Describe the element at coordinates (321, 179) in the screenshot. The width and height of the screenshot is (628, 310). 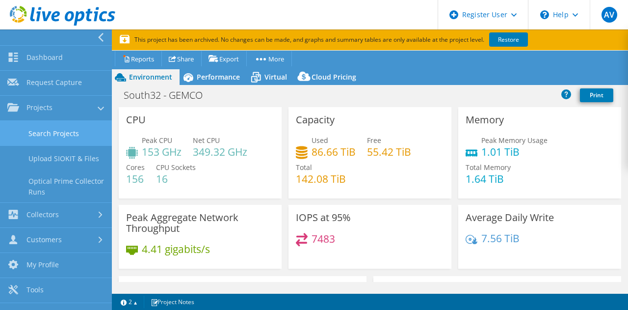
I see `h4: 142.08 TiB` at that location.